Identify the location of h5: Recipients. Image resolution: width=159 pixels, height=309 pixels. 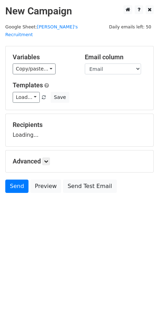
(79, 125).